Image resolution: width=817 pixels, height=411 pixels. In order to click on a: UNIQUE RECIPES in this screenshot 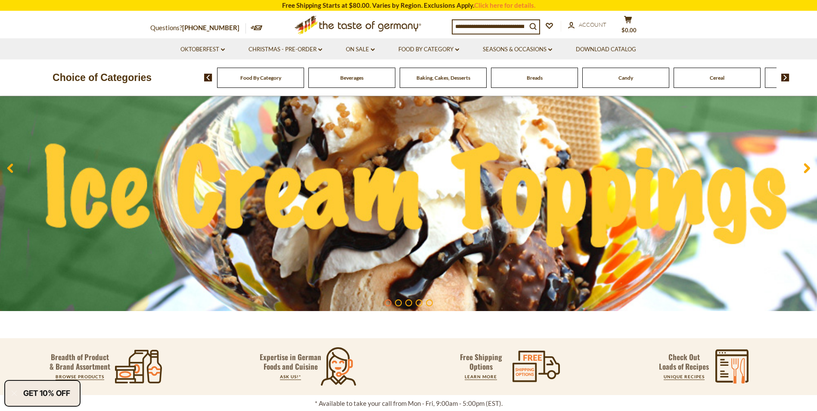, I will do `click(684, 377)`.